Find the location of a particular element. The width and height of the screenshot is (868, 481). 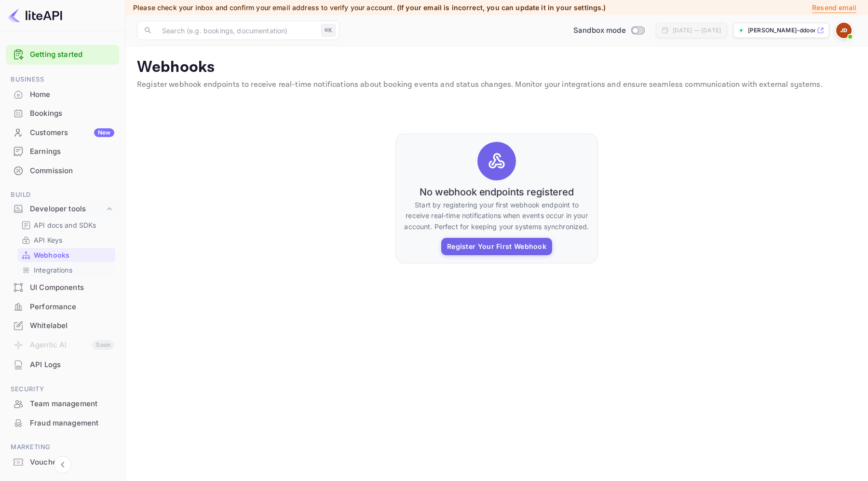

a: Commission is located at coordinates (62, 170).